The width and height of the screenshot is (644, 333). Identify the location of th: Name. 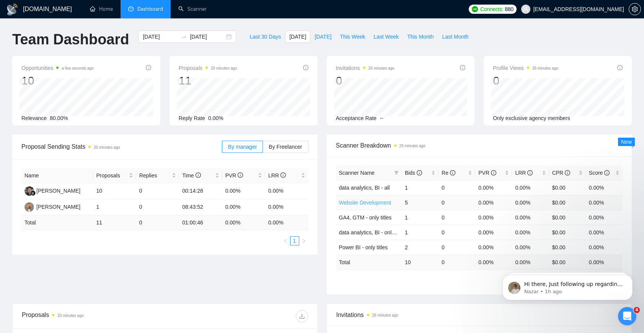
(57, 176).